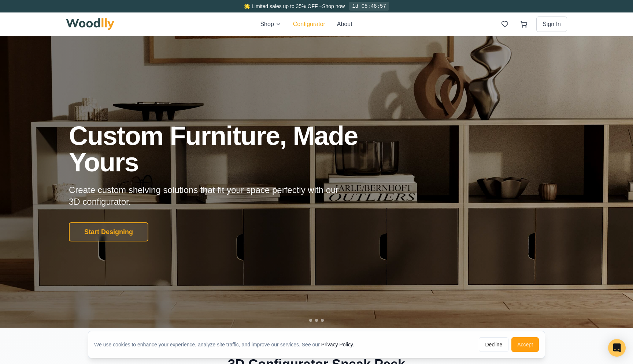 The image size is (633, 364). Describe the element at coordinates (369, 6) in the screenshot. I see `div: 1d 05:48:57` at that location.